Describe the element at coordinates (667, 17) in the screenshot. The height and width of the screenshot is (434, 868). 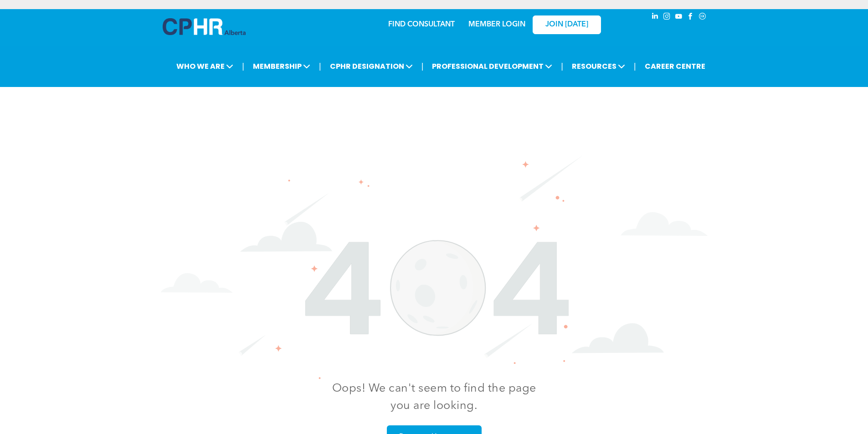
I see `a: instagram` at that location.